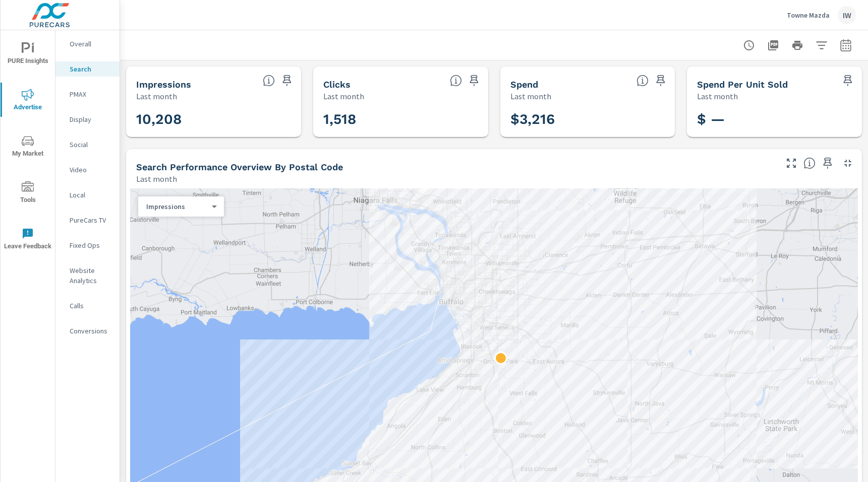 This screenshot has height=482, width=868. Describe the element at coordinates (90, 170) in the screenshot. I see `p: Video` at that location.